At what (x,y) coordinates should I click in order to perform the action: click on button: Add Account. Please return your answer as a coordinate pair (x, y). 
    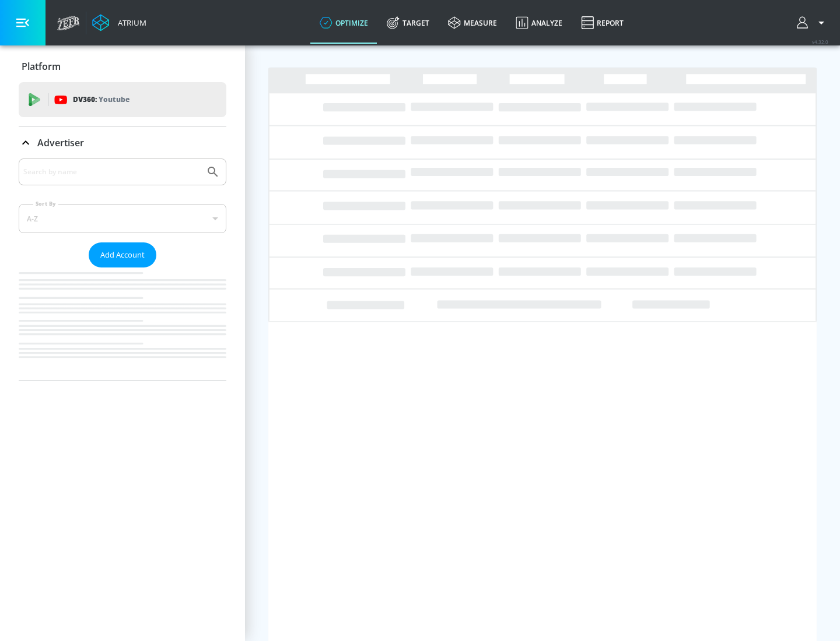
    Looking at the image, I should click on (123, 255).